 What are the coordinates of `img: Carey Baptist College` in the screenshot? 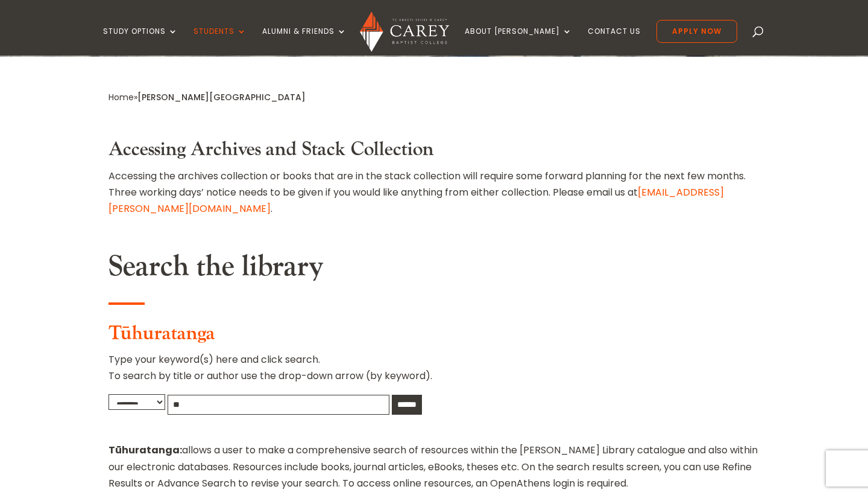 It's located at (404, 32).